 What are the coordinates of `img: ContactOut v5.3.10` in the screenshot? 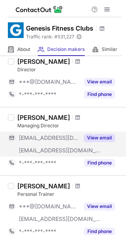 It's located at (39, 9).